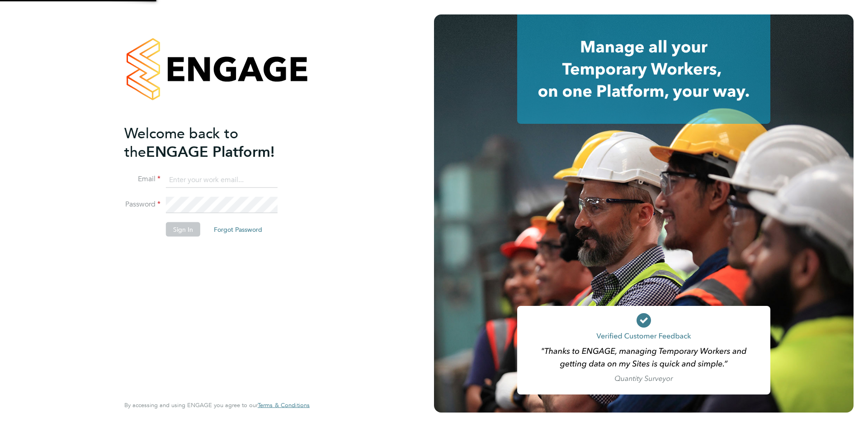  I want to click on h2: ENGAGE Platform!, so click(213, 143).